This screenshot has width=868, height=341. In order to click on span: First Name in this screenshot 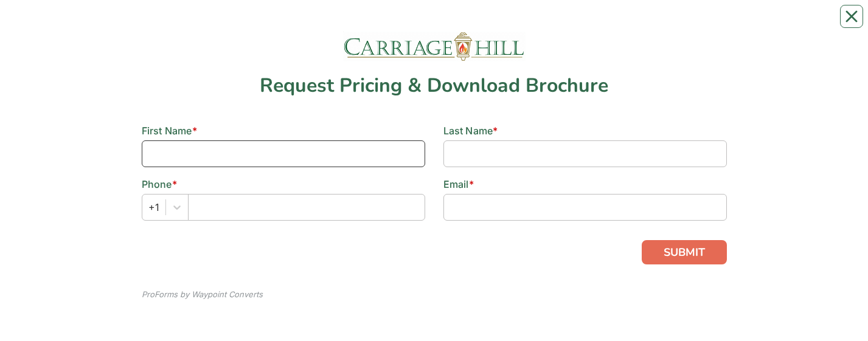, I will do `click(167, 131)`.